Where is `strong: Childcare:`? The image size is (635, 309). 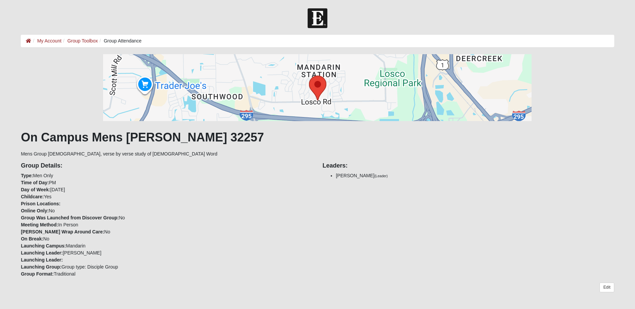 strong: Childcare: is located at coordinates (32, 197).